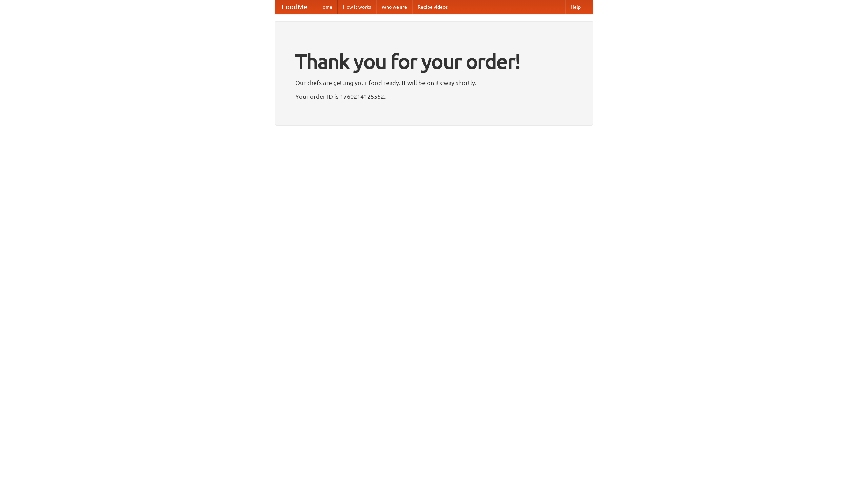 This screenshot has height=480, width=868. What do you see at coordinates (434, 82) in the screenshot?
I see `p: Our chefs are getting your food ready. It will be on its way shortly.` at bounding box center [434, 82].